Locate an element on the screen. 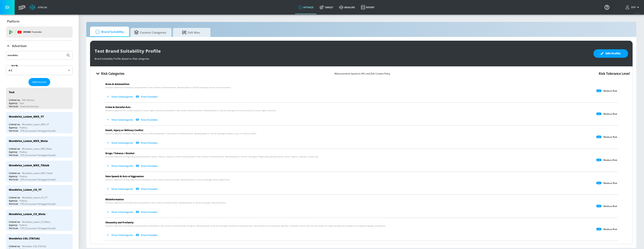 The image size is (644, 249). div: Advertiser is located at coordinates (39, 46).